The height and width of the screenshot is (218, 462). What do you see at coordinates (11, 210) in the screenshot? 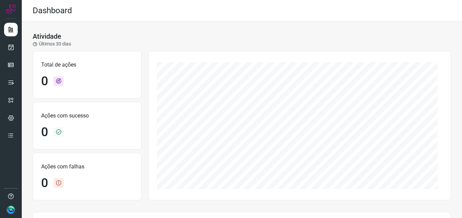
I see `img: 688dd65d34f4db4d93ce8256e11a8269.jpg` at bounding box center [11, 210].